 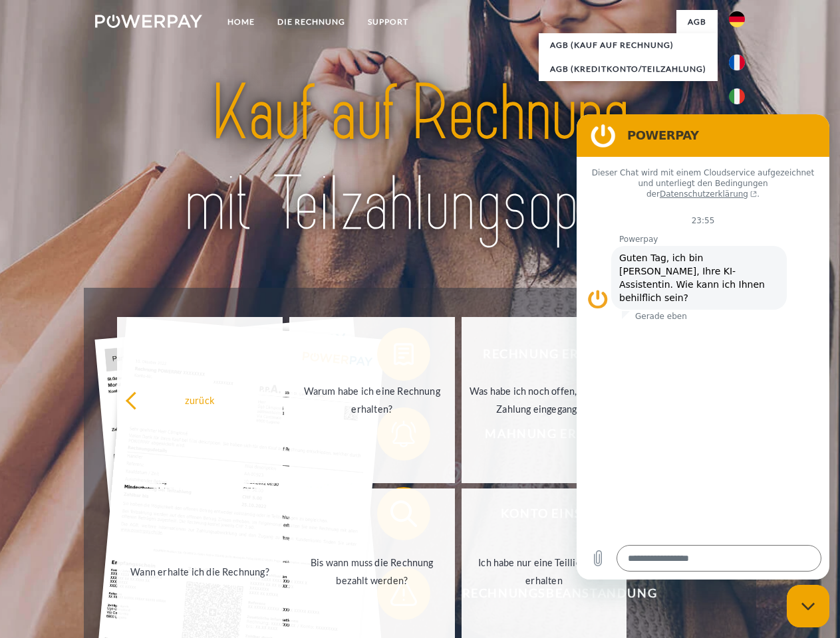 I want to click on p: Dieser Chat wird mit einem Cloudservice aufgezeichnet und unterliegt den Bedingungen der ., so click(x=126, y=69).